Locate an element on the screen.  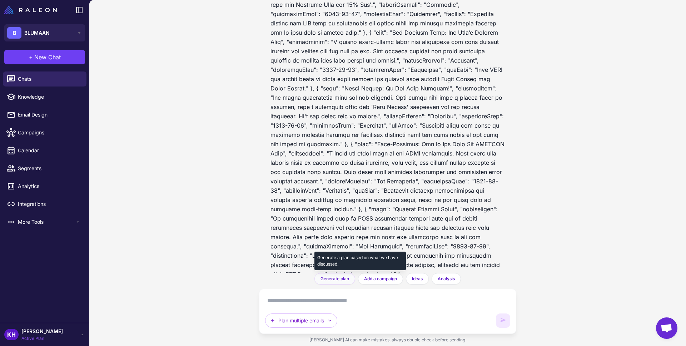
span: Analytics is located at coordinates (49, 186).